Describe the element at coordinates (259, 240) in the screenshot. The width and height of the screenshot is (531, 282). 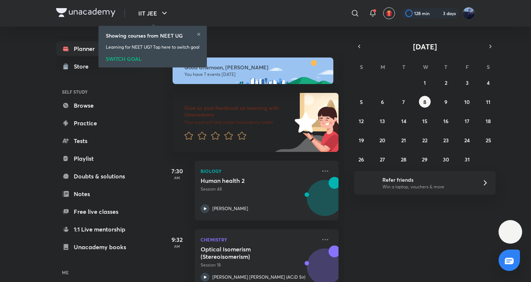
I see `p: Chemistry` at that location.